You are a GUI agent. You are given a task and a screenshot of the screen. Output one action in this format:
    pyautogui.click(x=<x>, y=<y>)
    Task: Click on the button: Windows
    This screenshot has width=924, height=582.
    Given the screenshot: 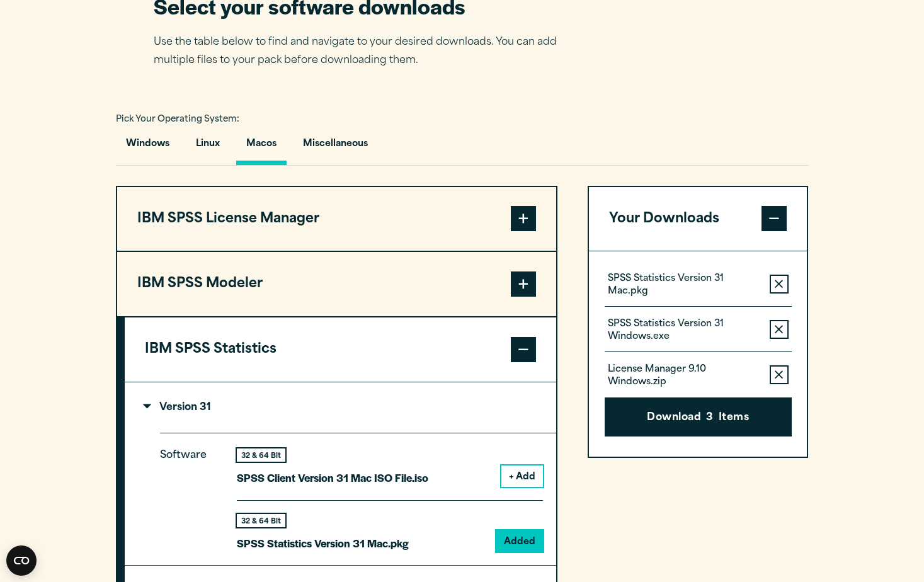 What is the action you would take?
    pyautogui.click(x=148, y=147)
    